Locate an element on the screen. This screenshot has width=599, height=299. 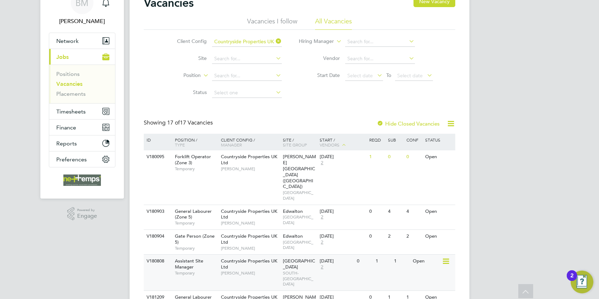
button: Network is located at coordinates (82, 41).